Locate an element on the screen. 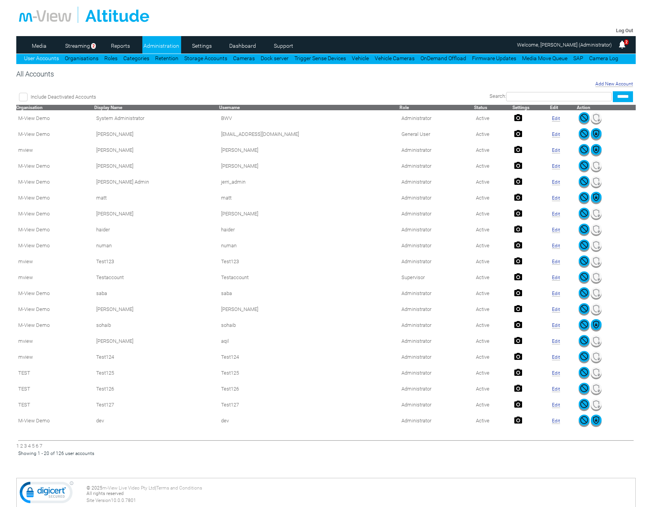 The image size is (652, 507). span: haider is located at coordinates (228, 229).